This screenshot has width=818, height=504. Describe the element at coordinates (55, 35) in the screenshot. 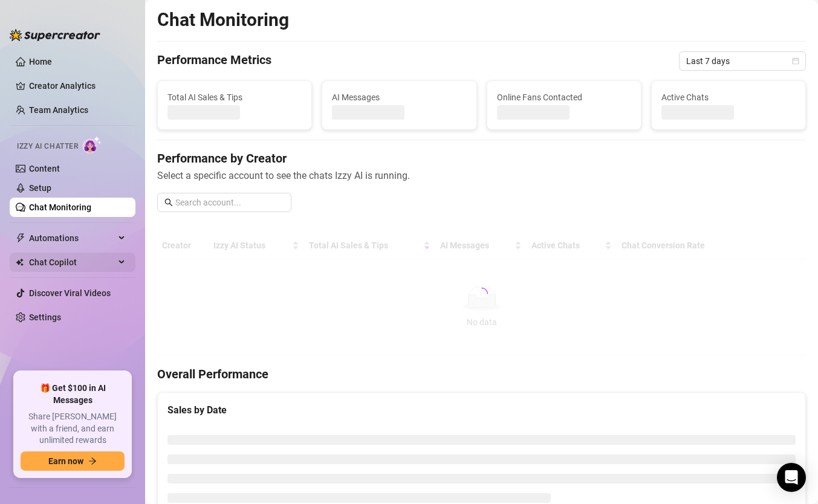

I see `img: logo-BBDzfeDw.svg` at that location.